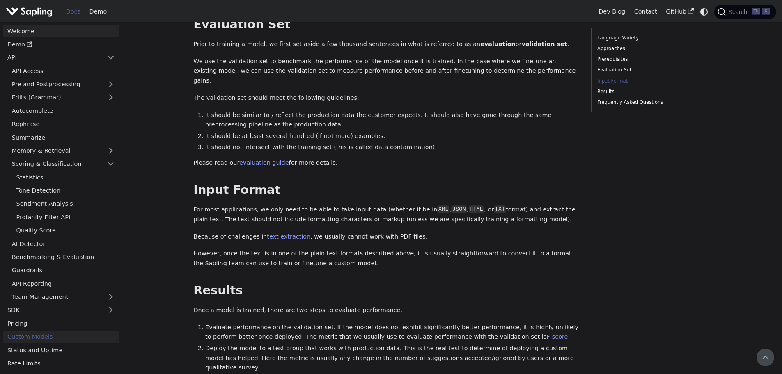  What do you see at coordinates (289, 236) in the screenshot?
I see `a: text extraction` at bounding box center [289, 236].